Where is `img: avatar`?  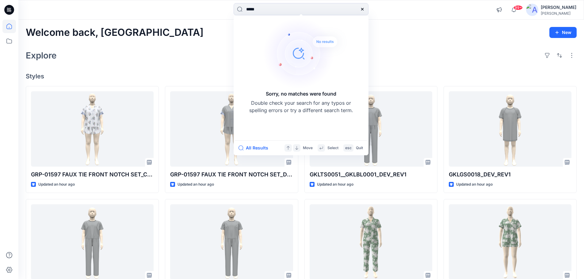
img: avatar is located at coordinates (532, 10).